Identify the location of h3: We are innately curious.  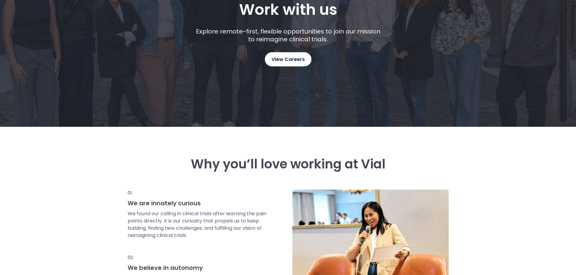
(197, 204).